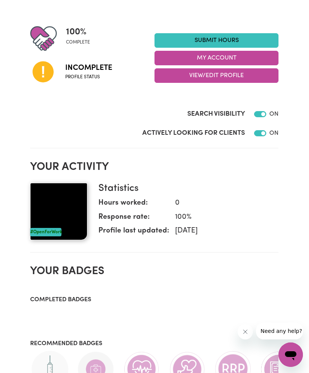  I want to click on dt: Profile last updated:, so click(134, 232).